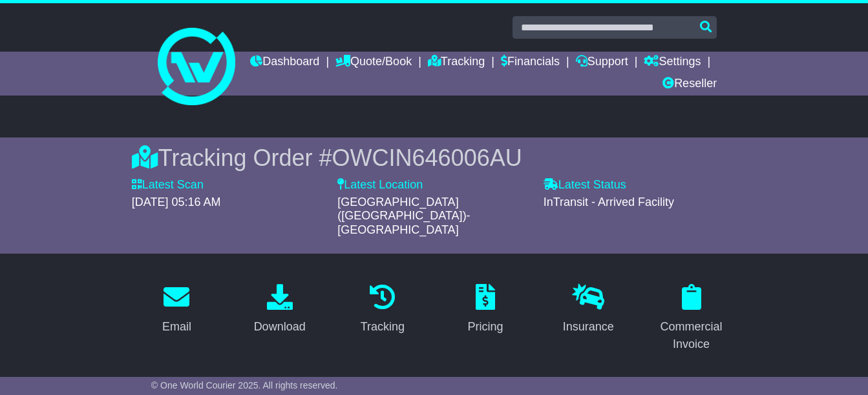 This screenshot has width=868, height=395. What do you see at coordinates (588, 310) in the screenshot?
I see `a: Insurance` at bounding box center [588, 310].